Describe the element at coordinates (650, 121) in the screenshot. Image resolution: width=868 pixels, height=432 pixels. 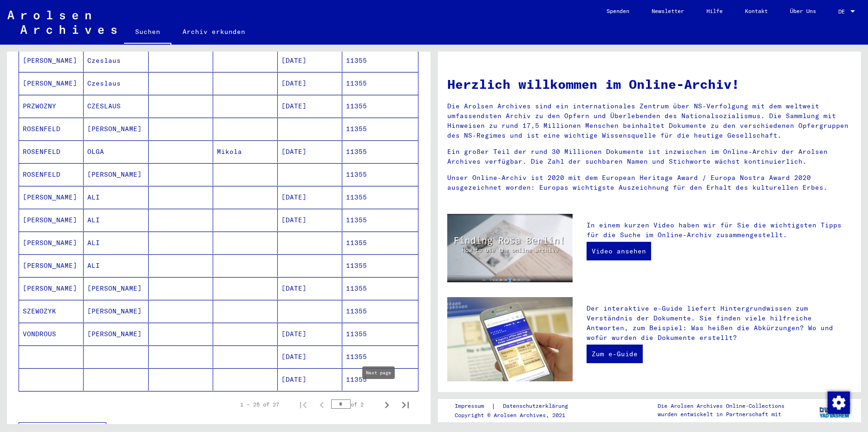
I see `p: Die Arolsen Archives sind ein internationales Zentrum über NS-Verfolgung mit dem weltweit umfasse...` at that location.